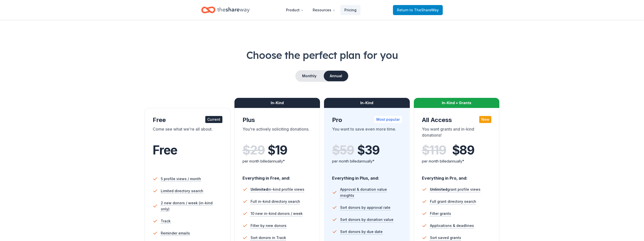  Describe the element at coordinates (322, 55) in the screenshot. I see `h1: Choose the perfect plan for you` at that location.